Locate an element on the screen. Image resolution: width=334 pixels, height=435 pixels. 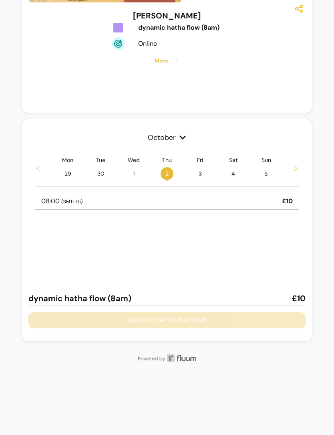
span: 2 is located at coordinates (167, 173).